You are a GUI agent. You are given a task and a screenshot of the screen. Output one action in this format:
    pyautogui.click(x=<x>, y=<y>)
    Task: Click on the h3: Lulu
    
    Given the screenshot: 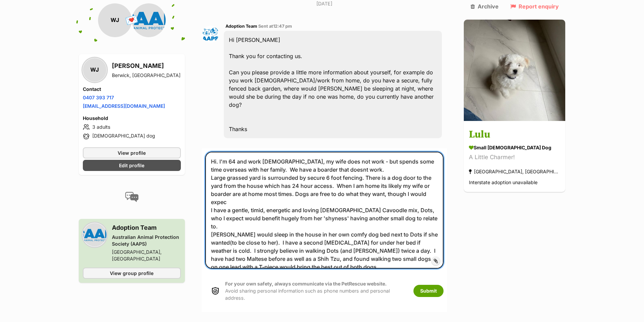 What is the action you would take?
    pyautogui.click(x=515, y=135)
    